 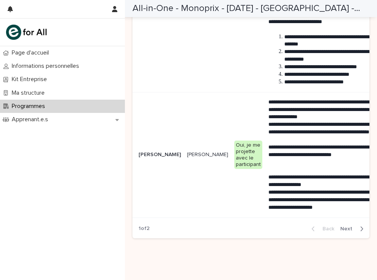 What do you see at coordinates (248, 155) in the screenshot?
I see `div: Oui, je me projette avec le participant` at bounding box center [248, 155].